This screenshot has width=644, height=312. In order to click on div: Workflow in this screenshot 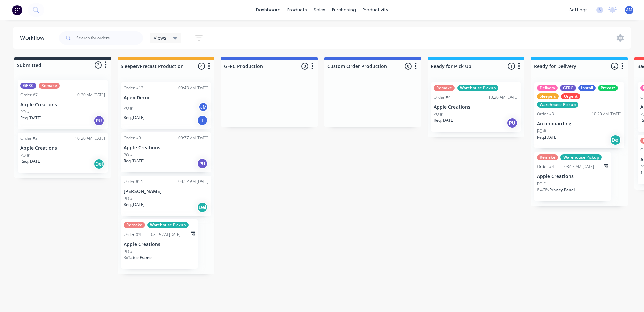, I will do `click(34, 38)`.